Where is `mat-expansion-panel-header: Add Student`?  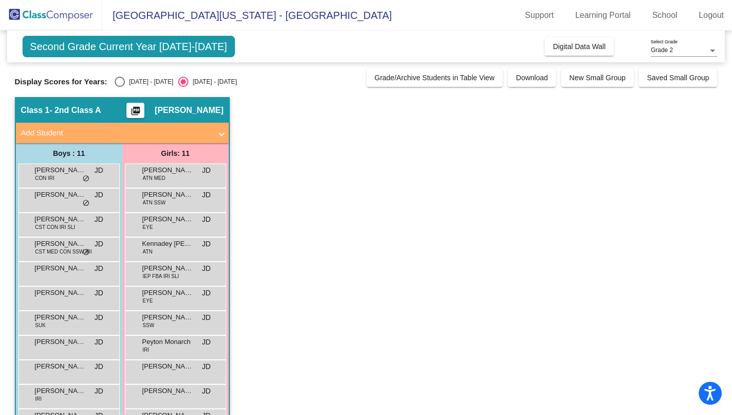
mat-expansion-panel-header: Add Student is located at coordinates (122, 133).